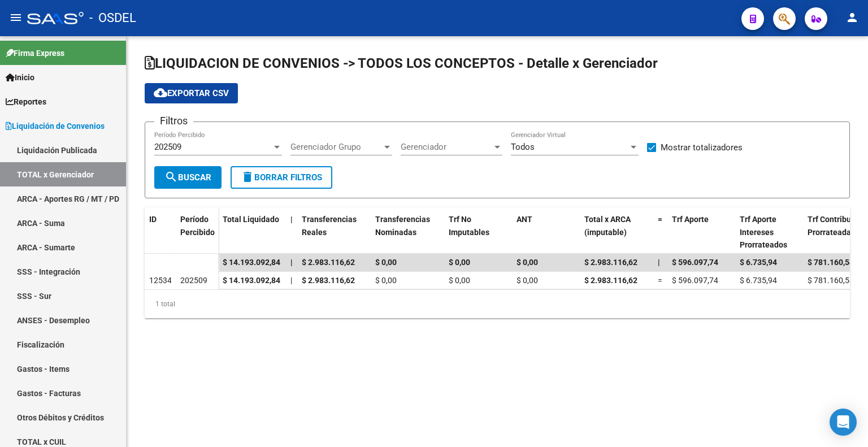  Describe the element at coordinates (479, 232) in the screenshot. I see `datatable-header-cell: Trf No Imputables` at that location.